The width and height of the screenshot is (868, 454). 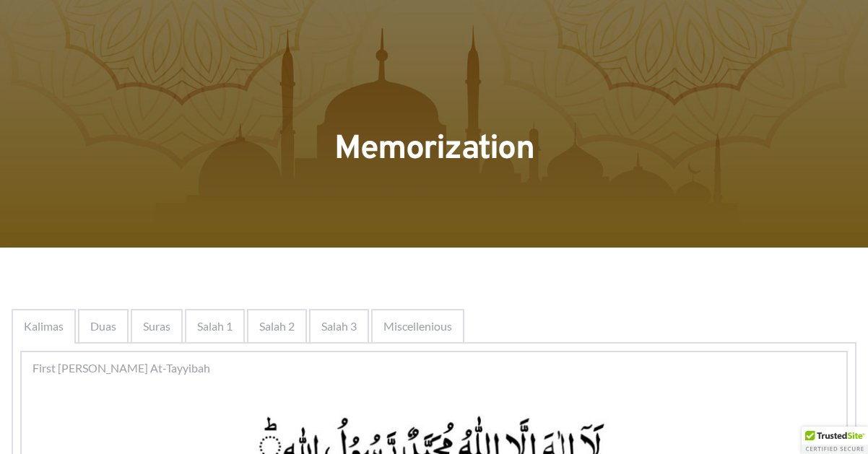 What do you see at coordinates (834, 440) in the screenshot?
I see `div: TrustedSite Certified` at bounding box center [834, 440].